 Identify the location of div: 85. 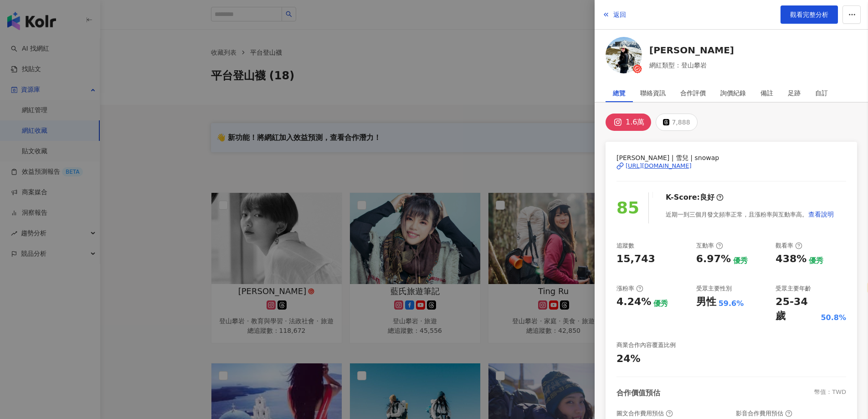
(628, 208).